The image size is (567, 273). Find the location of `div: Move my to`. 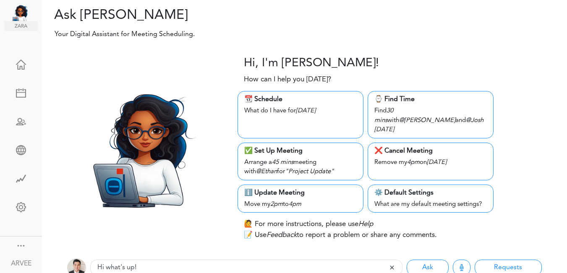

div: Move my to is located at coordinates (300, 204).